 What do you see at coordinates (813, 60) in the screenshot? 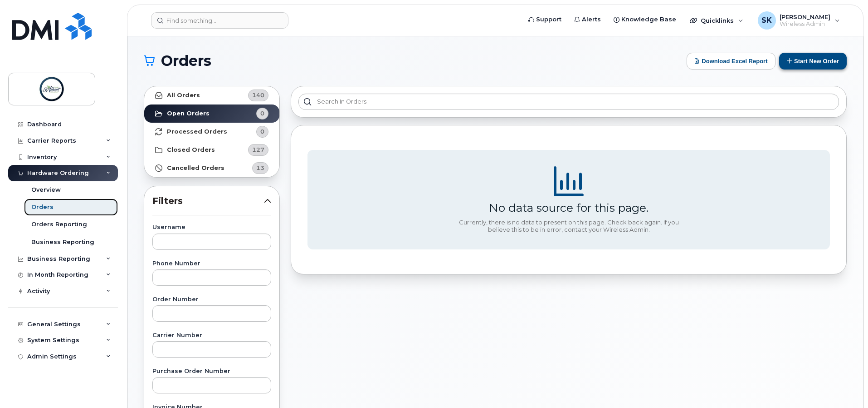
I see `a: Start New Order` at bounding box center [813, 60].